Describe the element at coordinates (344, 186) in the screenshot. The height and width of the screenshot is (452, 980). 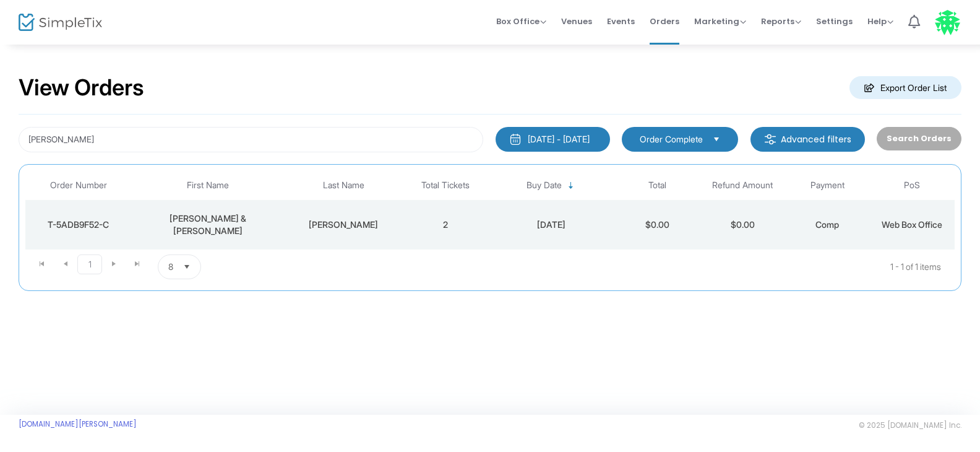
I see `span: Last Name` at that location.